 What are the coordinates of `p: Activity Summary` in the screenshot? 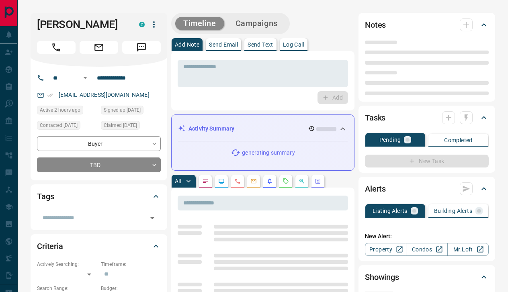 It's located at (211, 129).